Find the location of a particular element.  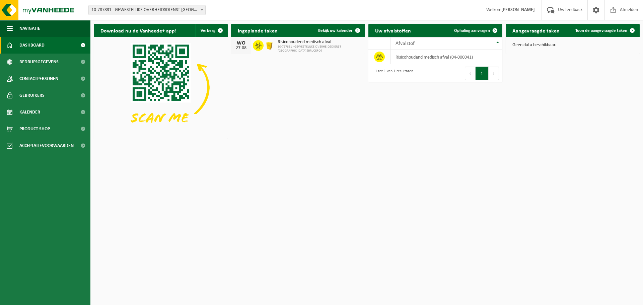

div: 1 tot 1 van 1 resultaten is located at coordinates (392, 73).